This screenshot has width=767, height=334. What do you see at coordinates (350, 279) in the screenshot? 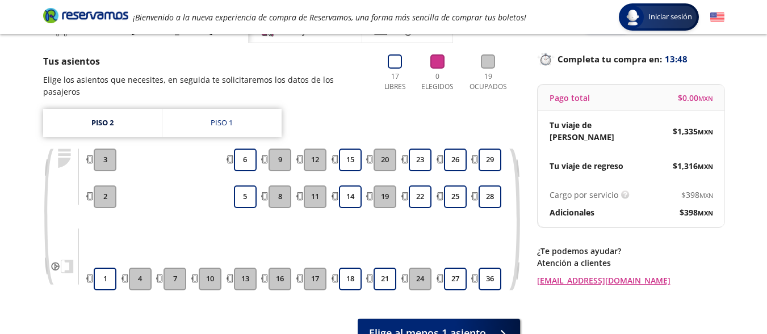
I see `button: 18` at bounding box center [350, 279].